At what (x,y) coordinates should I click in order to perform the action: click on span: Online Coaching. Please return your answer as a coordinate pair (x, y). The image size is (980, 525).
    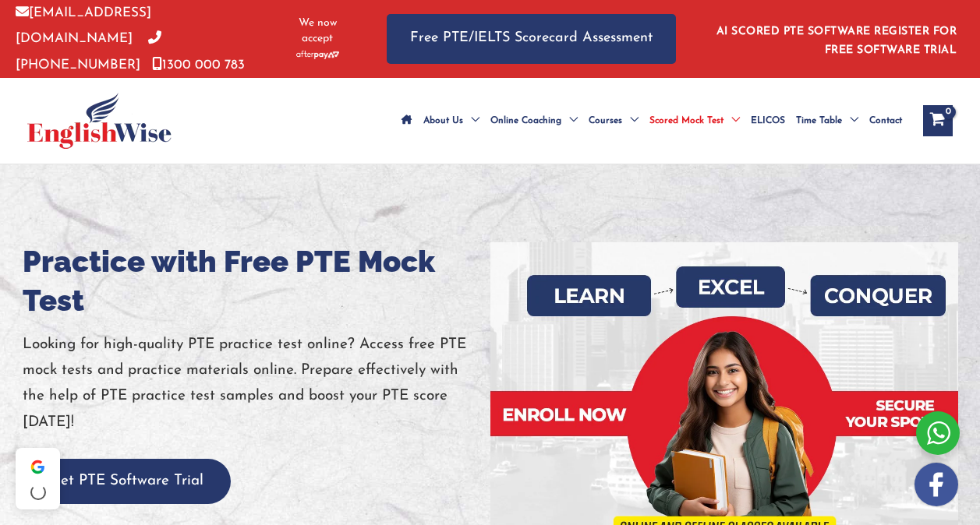
    Looking at the image, I should click on (525, 121).